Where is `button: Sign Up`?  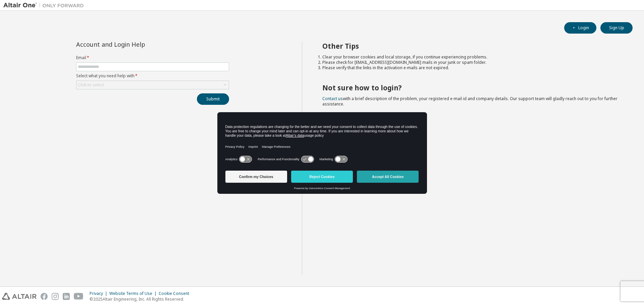 button: Sign Up is located at coordinates (616, 28).